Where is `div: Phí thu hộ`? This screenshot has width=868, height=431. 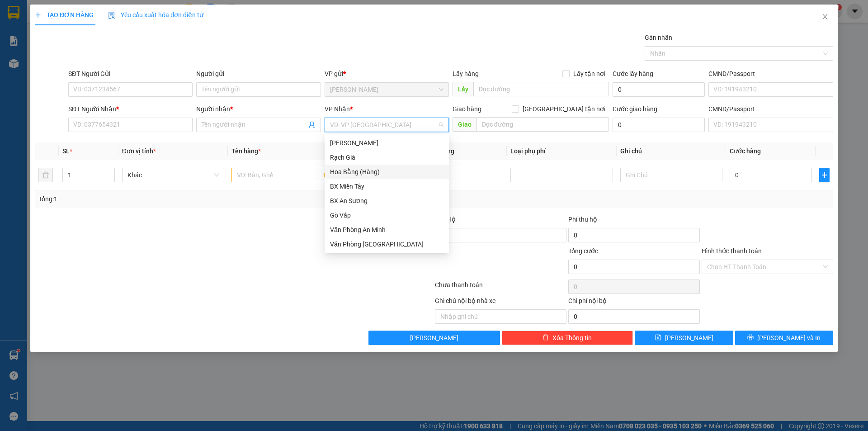
div: Phí thu hộ is located at coordinates (634, 221).